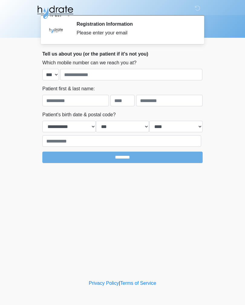 This screenshot has width=245, height=305. What do you see at coordinates (55, 12) in the screenshot?
I see `img: Hydrate IV Bar - Fort Collins Logo` at bounding box center [55, 12].